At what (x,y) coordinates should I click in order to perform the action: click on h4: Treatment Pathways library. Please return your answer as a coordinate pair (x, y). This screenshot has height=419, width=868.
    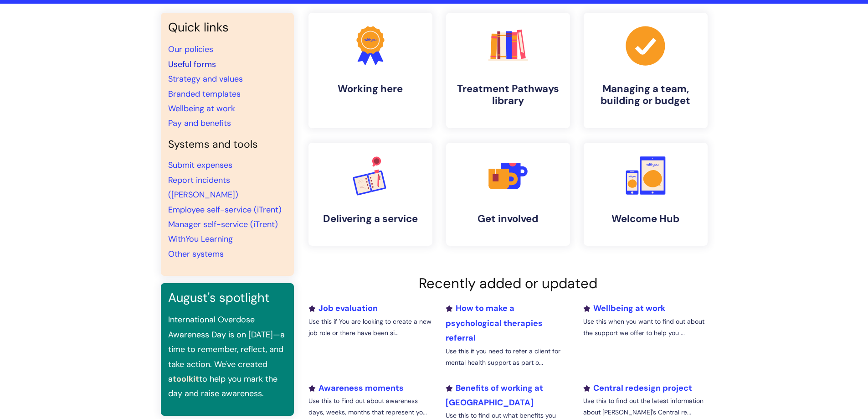
    Looking at the image, I should click on (508, 95).